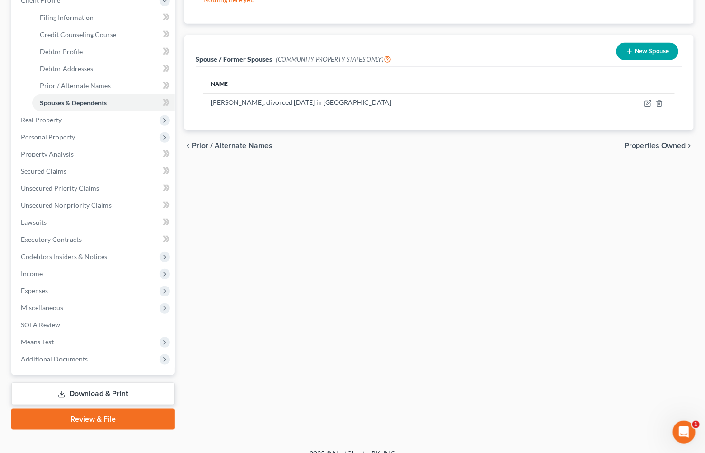 The image size is (705, 453). I want to click on span: Expenses, so click(34, 290).